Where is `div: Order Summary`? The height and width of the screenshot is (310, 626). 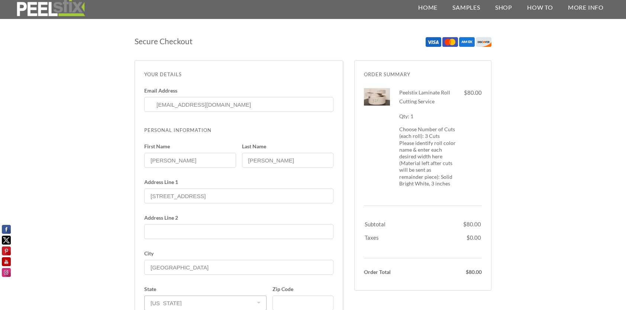
div: Order Summary is located at coordinates (423, 74).